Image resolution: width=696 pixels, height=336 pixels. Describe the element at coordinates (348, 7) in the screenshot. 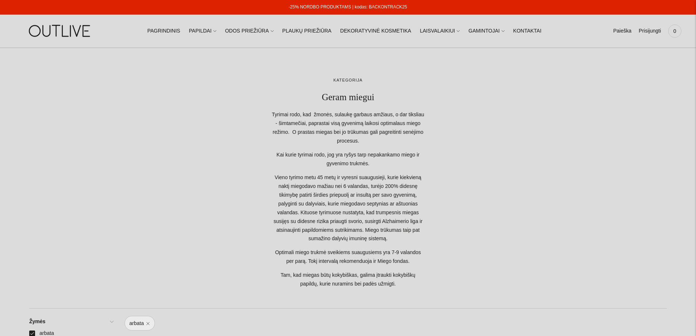

I see `a: -25% NORDBO PRODUKTAMS | kodas: BACKONTRACK25` at that location.